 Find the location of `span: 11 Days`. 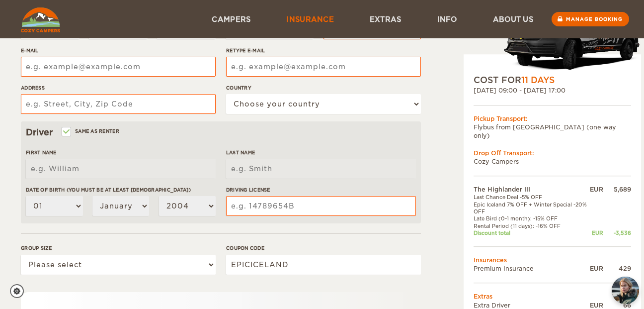

span: 11 Days is located at coordinates (538, 80).